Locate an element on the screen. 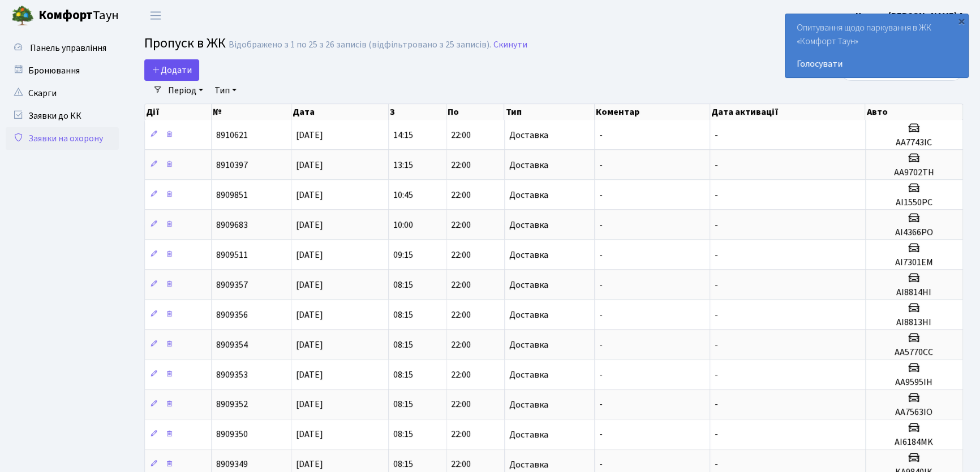  a: Скарги is located at coordinates (62, 93).